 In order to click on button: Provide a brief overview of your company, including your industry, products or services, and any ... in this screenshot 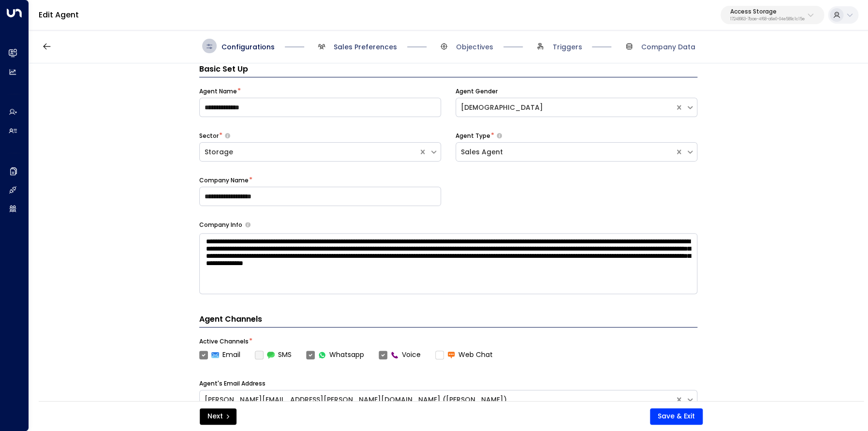, I will do `click(248, 224)`.